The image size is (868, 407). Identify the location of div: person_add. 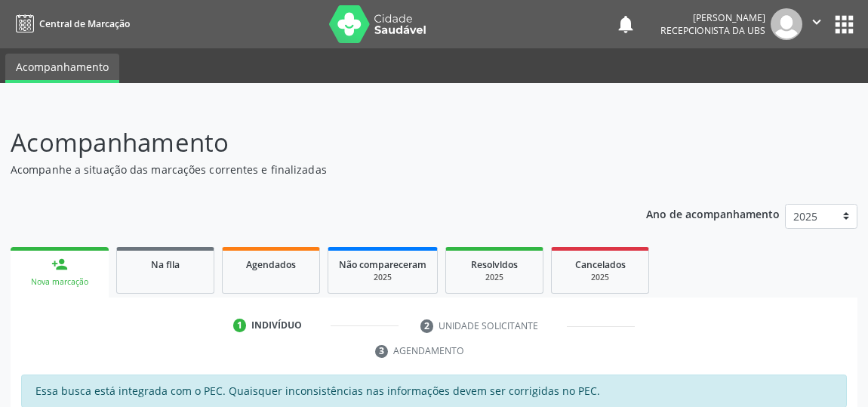
(60, 264).